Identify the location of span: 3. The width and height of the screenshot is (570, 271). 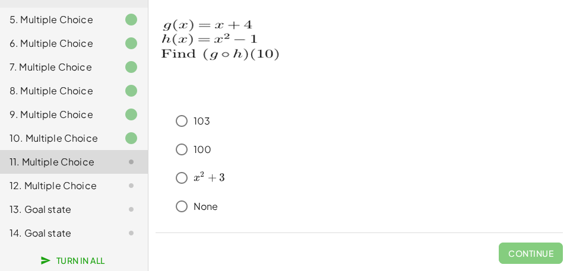
(222, 178).